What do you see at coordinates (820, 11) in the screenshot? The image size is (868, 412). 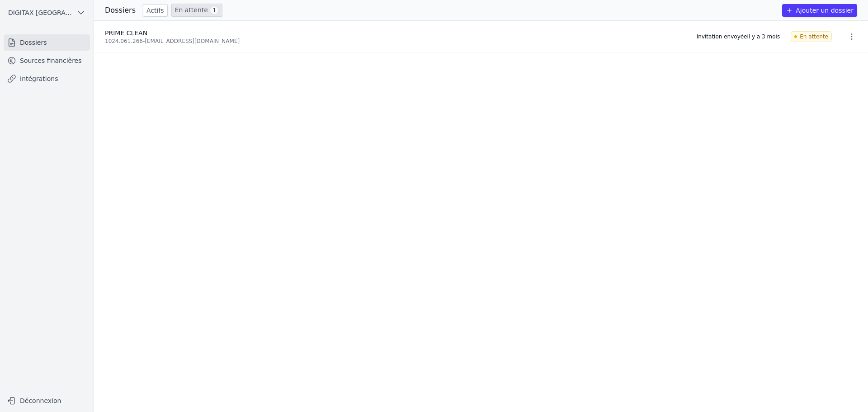 I see `button: Ajouter un dossier` at bounding box center [820, 11].